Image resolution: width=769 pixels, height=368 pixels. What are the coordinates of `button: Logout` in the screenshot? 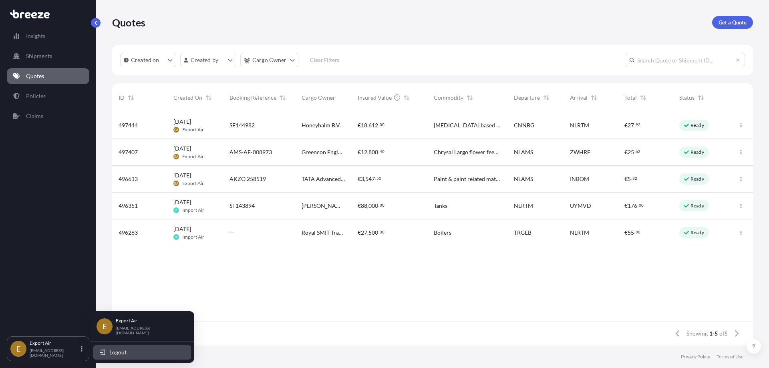 It's located at (142, 353).